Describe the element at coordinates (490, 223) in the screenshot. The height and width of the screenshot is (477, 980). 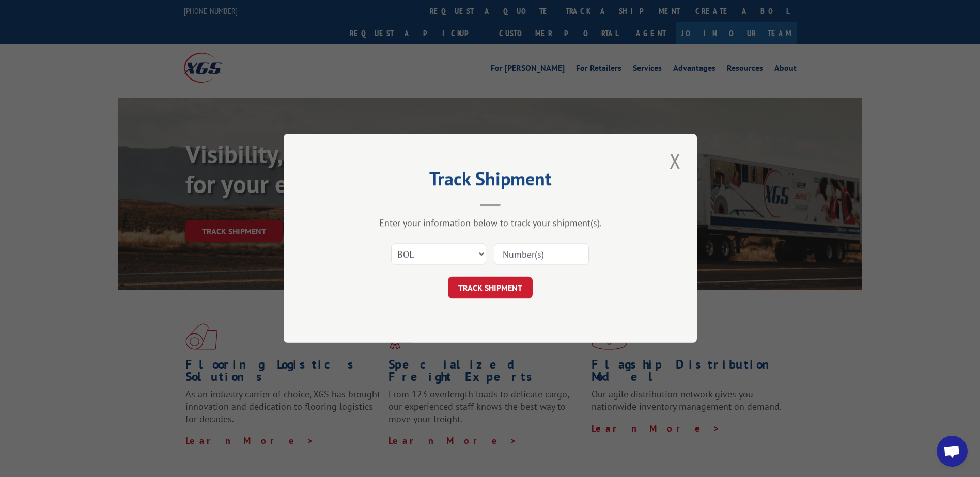
I see `div: Enter your information below to track your shipment(s).` at that location.